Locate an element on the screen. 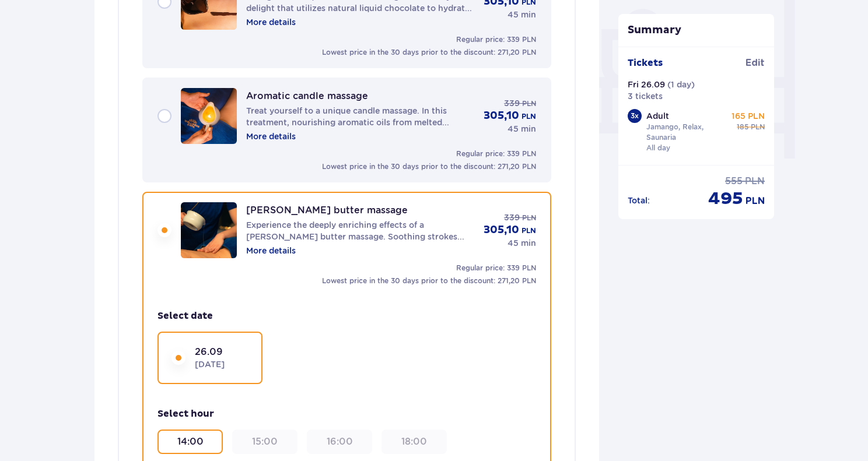  p: Aromatic candle massage is located at coordinates (307, 96).